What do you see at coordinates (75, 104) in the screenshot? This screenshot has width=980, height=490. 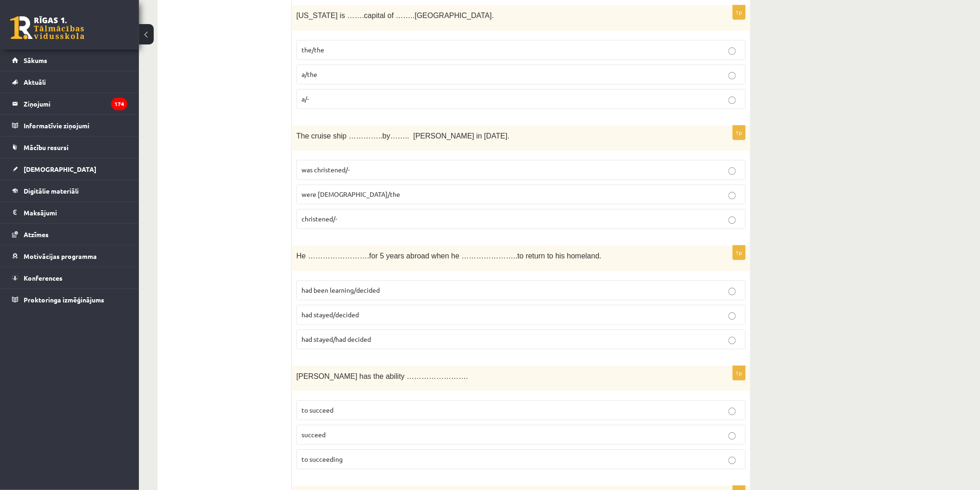 I see `legend: Ziņojumi` at bounding box center [75, 104].